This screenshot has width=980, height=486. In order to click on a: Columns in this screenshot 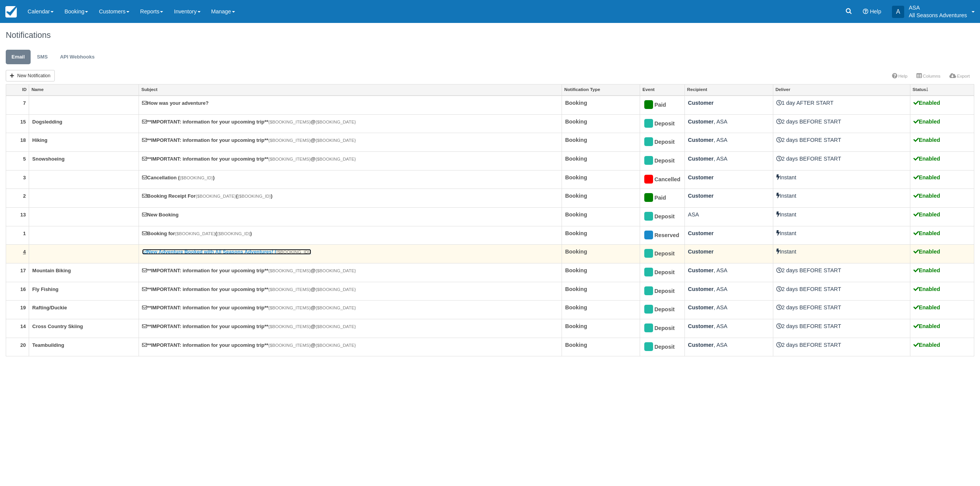, I will do `click(929, 76)`.